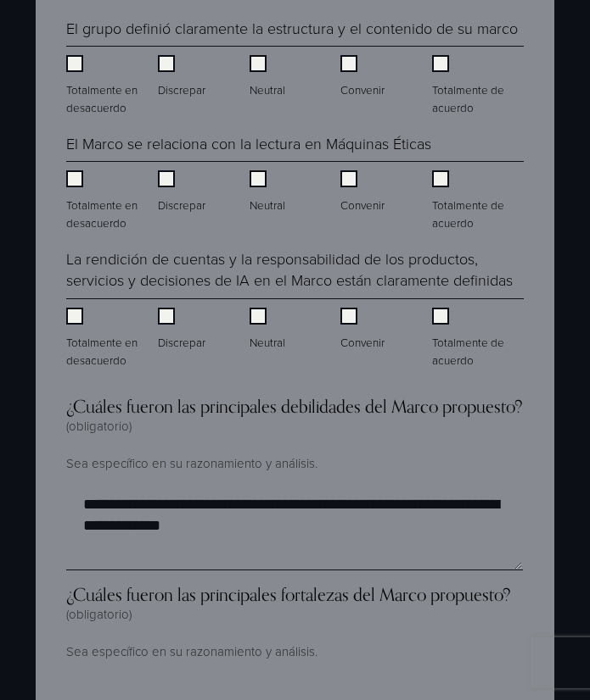 The height and width of the screenshot is (700, 590). What do you see at coordinates (249, 143) in the screenshot?
I see `legend: El Marco se relaciona con la lectura en Máquinas Éticas` at bounding box center [249, 143].